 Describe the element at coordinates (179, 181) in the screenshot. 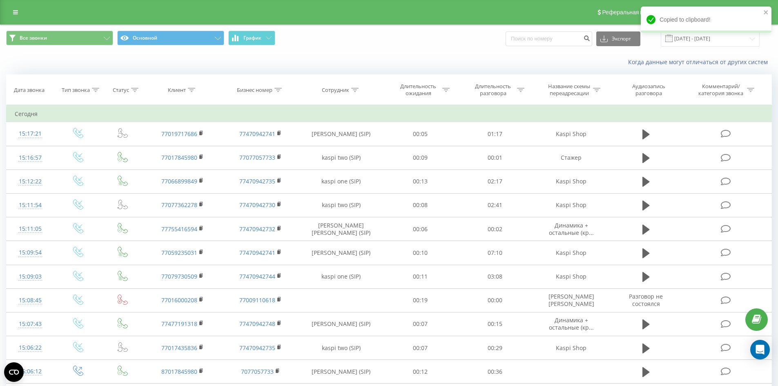

I see `a: 77066899849` at that location.